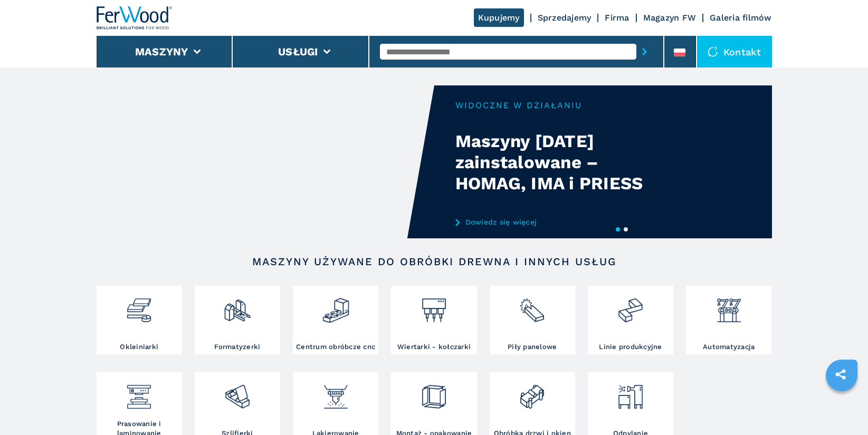  I want to click on img: linee_di_produzione_2.png, so click(630, 306).